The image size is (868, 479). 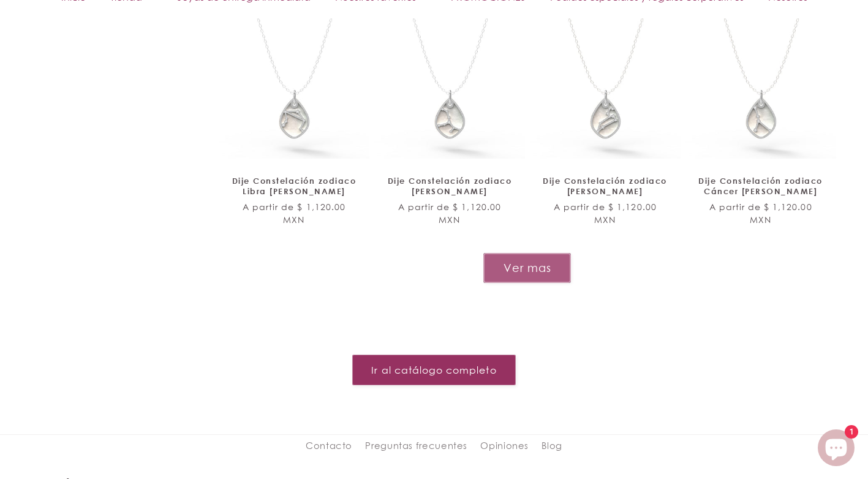 I want to click on a: Preguntas frecuentes, so click(x=416, y=446).